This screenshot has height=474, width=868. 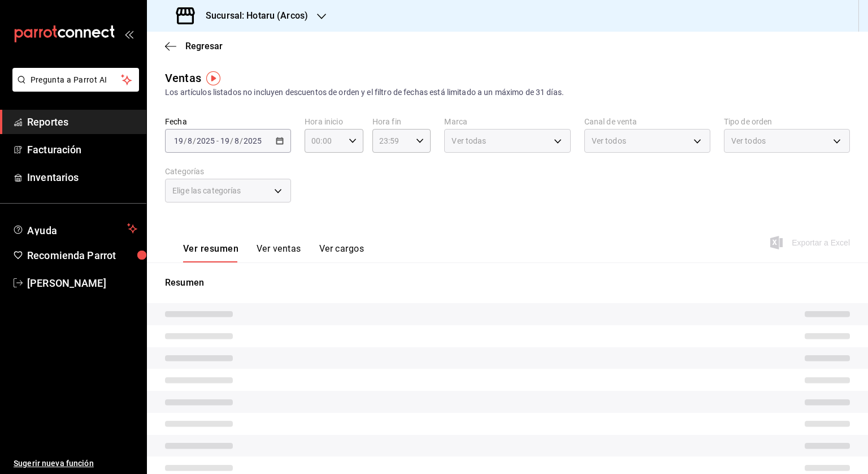 What do you see at coordinates (342, 253) in the screenshot?
I see `button: Ver cargos` at bounding box center [342, 253].